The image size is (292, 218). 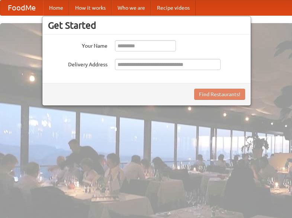 I want to click on a: How it works, so click(x=90, y=8).